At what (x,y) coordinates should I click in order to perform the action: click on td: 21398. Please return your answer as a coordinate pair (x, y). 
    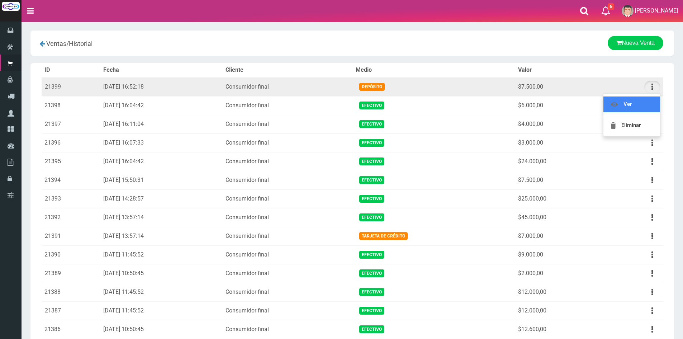
    Looking at the image, I should click on (71, 105).